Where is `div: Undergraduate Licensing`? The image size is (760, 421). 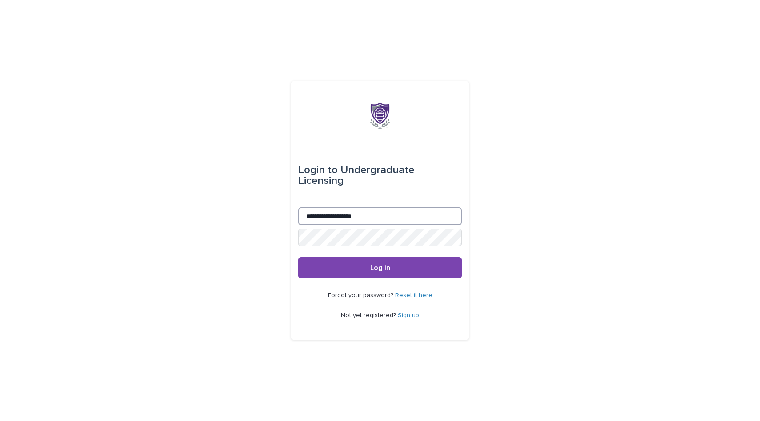
div: Undergraduate Licensing is located at coordinates (380, 176).